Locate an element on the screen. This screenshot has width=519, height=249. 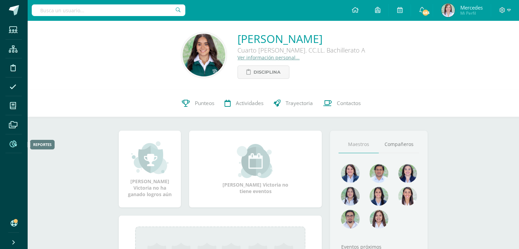
span: 483 is located at coordinates (425, 13).